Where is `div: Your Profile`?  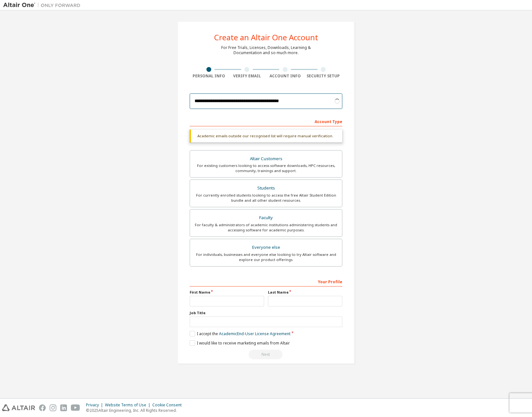
div: Your Profile is located at coordinates (266, 281).